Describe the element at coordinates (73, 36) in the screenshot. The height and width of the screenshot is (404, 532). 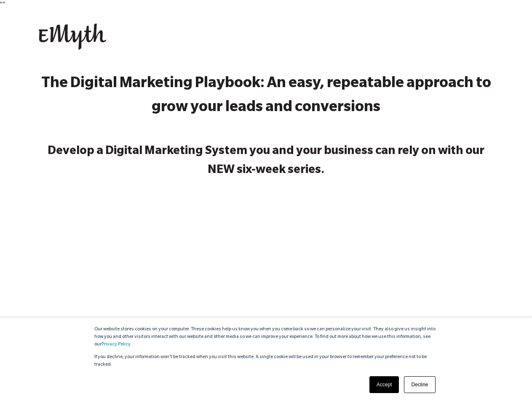
I see `img: EMyth` at that location.